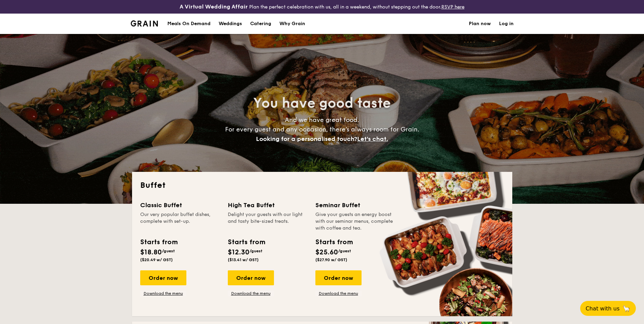 The height and width of the screenshot is (324, 644). Describe the element at coordinates (261, 24) in the screenshot. I see `a: Catering` at that location.